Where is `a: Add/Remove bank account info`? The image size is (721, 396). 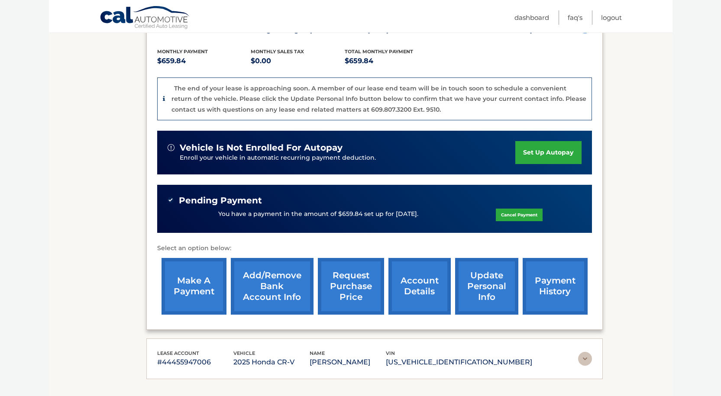 a: Add/Remove bank account info is located at coordinates (272, 286).